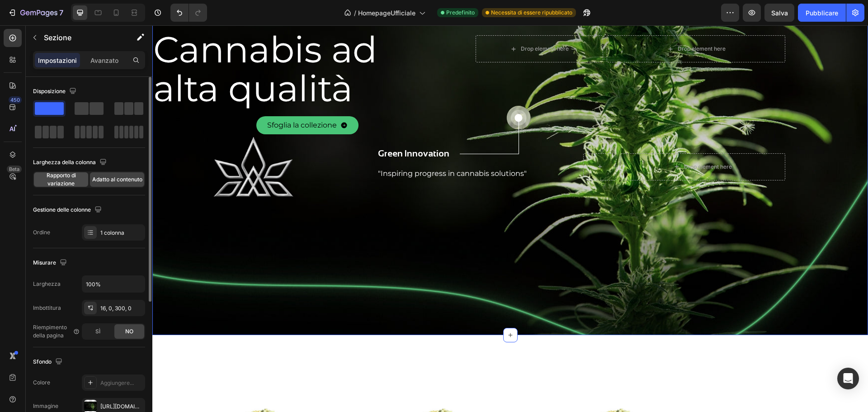 The image size is (868, 412). I want to click on div: Annulla/Ripristina, so click(189, 13).